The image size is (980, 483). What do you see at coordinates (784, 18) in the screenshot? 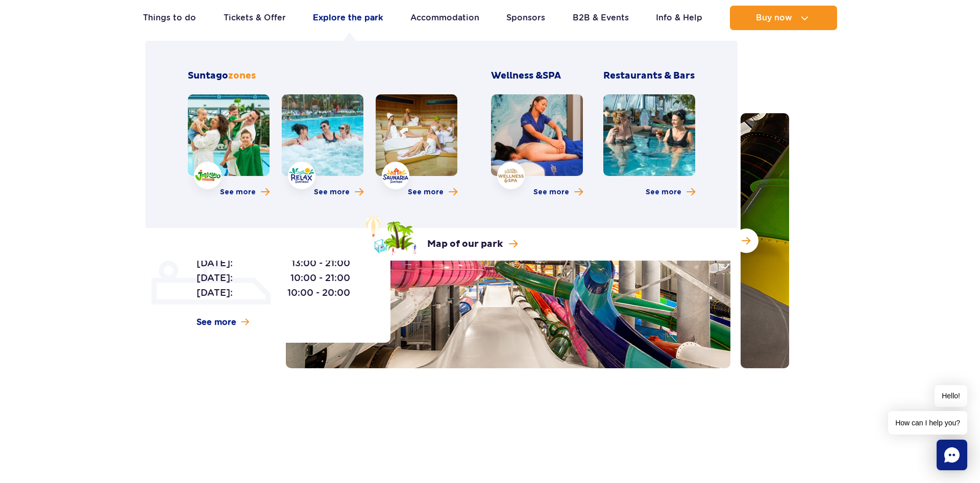
I see `button: Buy now` at bounding box center [784, 18].